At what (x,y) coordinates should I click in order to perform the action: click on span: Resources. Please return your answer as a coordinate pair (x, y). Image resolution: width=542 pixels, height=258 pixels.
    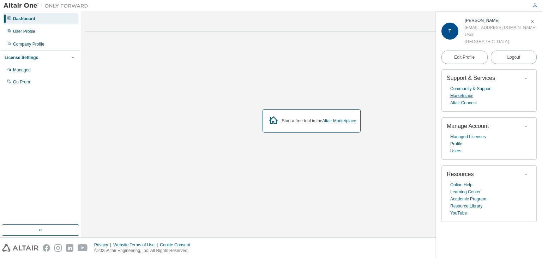
    Looking at the image, I should click on (460, 174).